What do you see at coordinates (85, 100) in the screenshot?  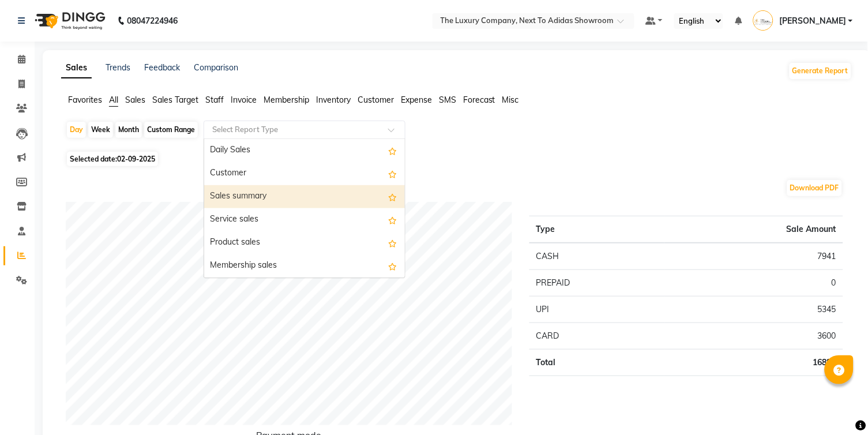 I see `span: Favorites` at bounding box center [85, 100].